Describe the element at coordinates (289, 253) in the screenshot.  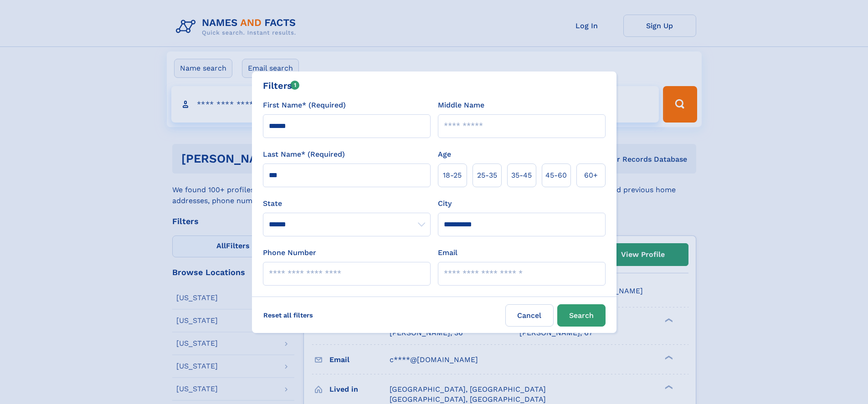
I see `label: Phone Number` at that location.